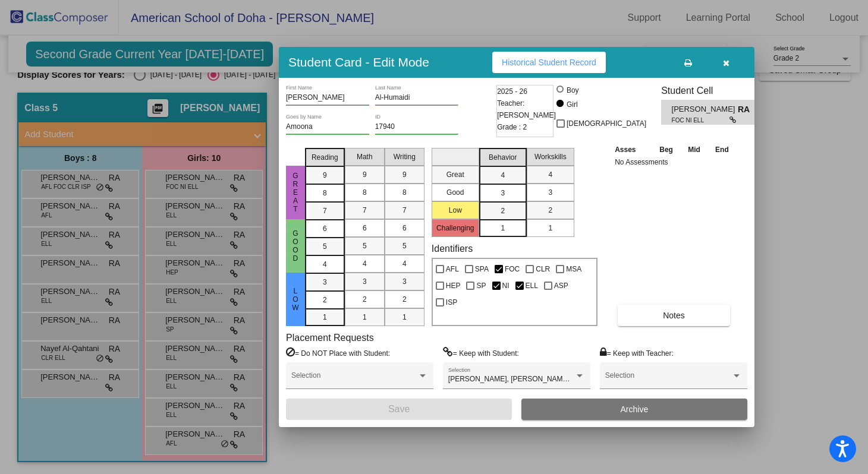 Image resolution: width=868 pixels, height=474 pixels. What do you see at coordinates (635, 410) in the screenshot?
I see `button: Archive` at bounding box center [635, 410].